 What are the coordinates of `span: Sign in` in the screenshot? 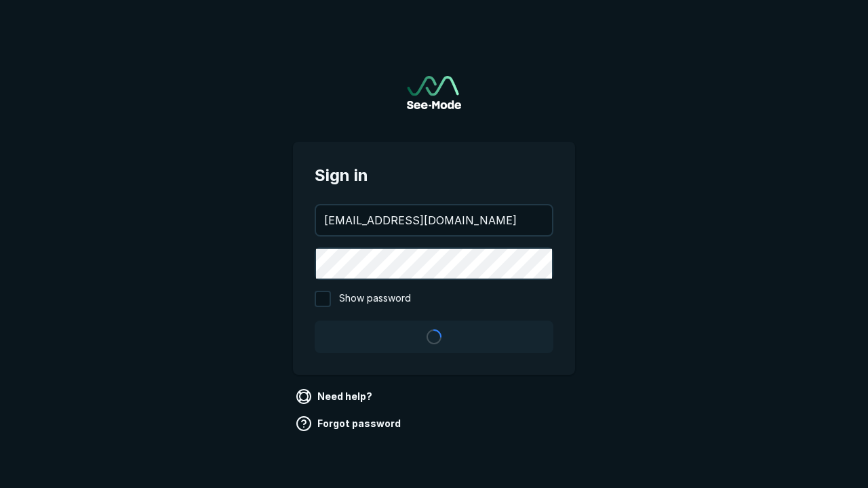 It's located at (434, 176).